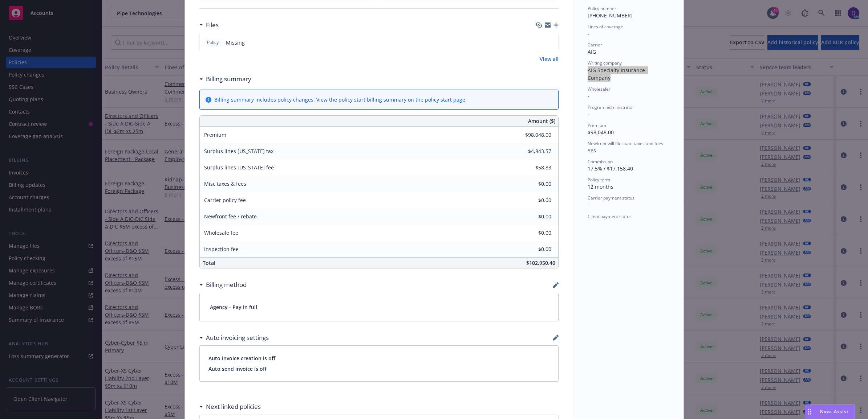  Describe the element at coordinates (617, 74) in the screenshot. I see `span: AIG Specialty Insurance Company` at that location.